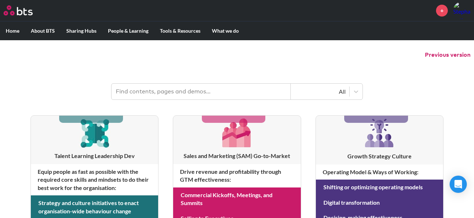  What do you see at coordinates (18, 10) in the screenshot?
I see `img: BTS Logo` at bounding box center [18, 10].